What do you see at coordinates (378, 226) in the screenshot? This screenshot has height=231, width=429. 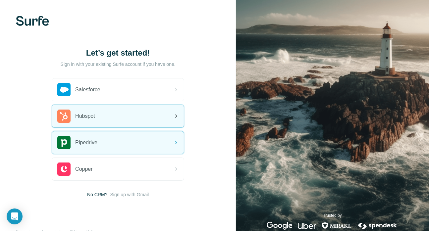 I see `img: spendesk's logo` at bounding box center [378, 226].